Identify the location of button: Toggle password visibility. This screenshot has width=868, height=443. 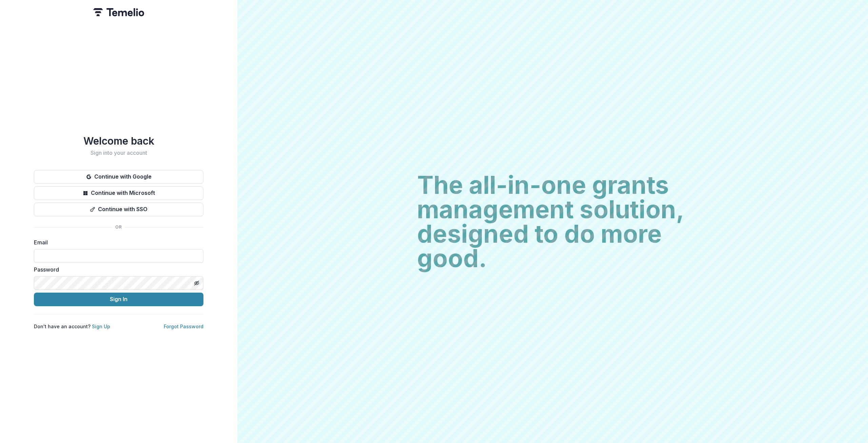
(197, 283).